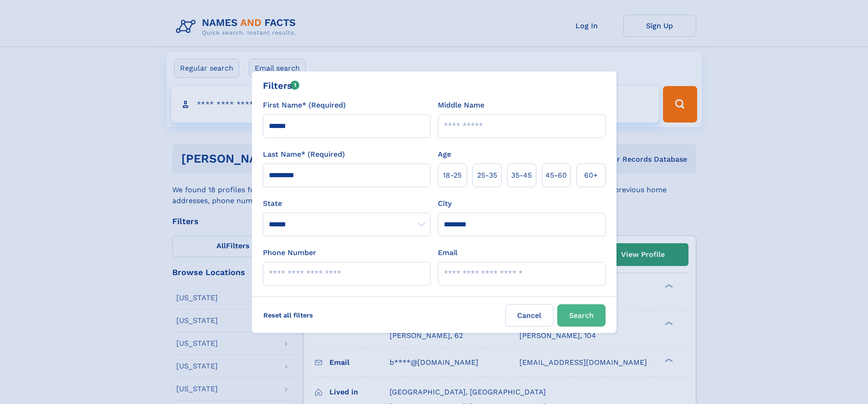 This screenshot has width=868, height=404. Describe the element at coordinates (304, 155) in the screenshot. I see `label: Last Name* (Required)` at that location.